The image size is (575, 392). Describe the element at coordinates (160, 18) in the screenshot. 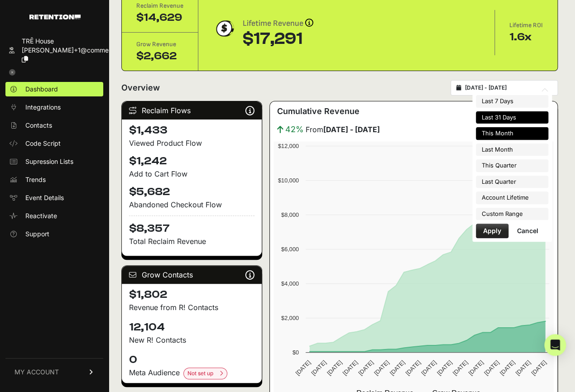

I see `div: $14,629` at that location.